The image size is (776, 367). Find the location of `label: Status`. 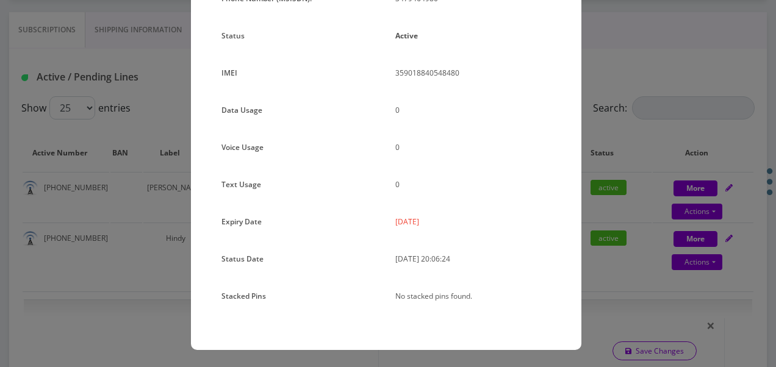

label: Status is located at coordinates (233, 35).